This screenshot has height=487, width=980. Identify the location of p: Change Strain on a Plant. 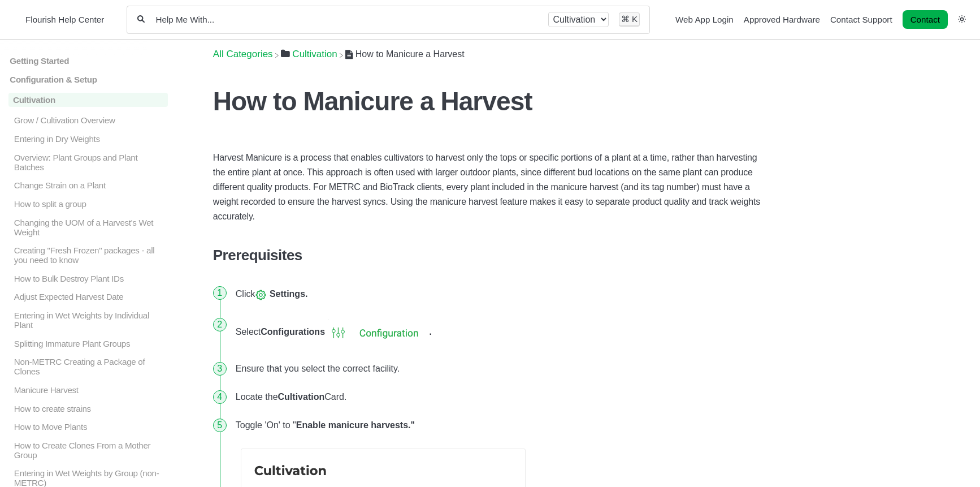
(90, 185).